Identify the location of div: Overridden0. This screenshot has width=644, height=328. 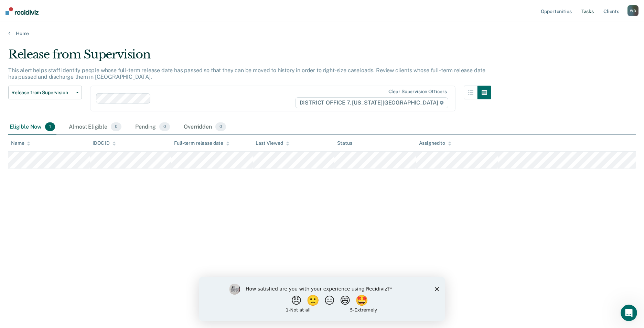
(205, 127).